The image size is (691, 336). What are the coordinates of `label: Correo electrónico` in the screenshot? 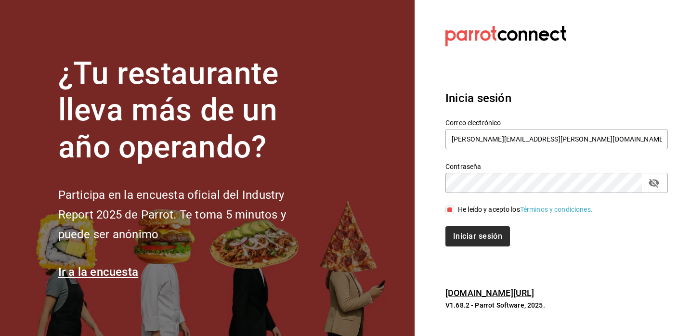 It's located at (556, 122).